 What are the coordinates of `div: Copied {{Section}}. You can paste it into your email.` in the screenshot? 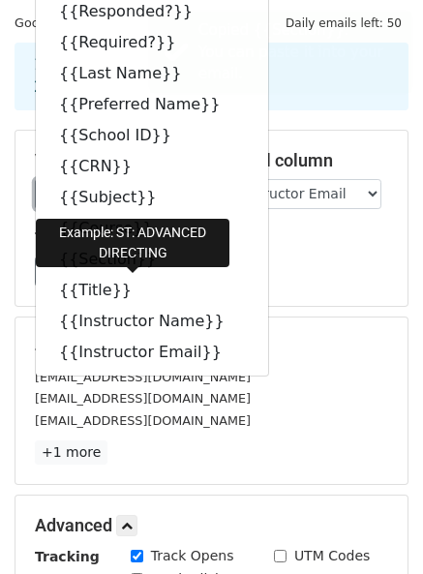 It's located at (301, 52).